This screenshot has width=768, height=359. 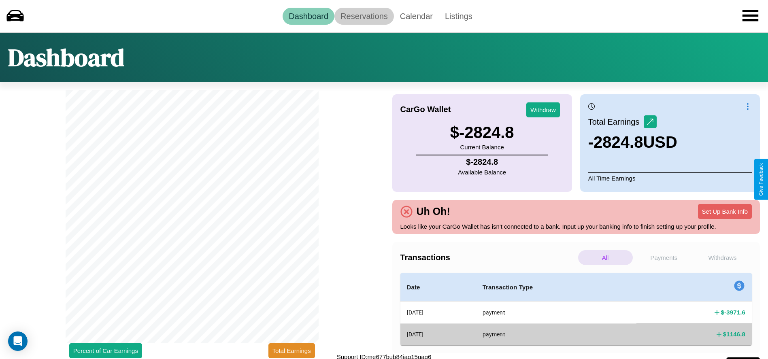 What do you see at coordinates (292, 351) in the screenshot?
I see `button: Total Earnings` at bounding box center [292, 351].